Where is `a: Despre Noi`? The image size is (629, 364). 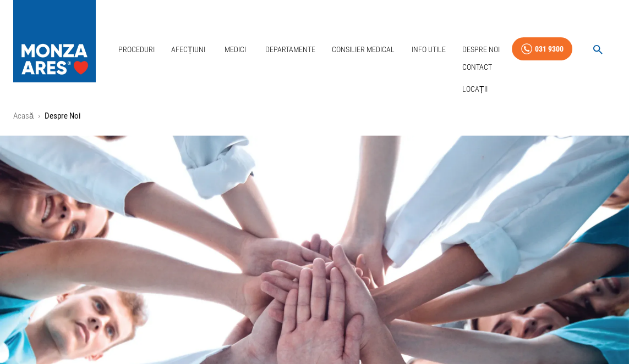 a: Despre Noi is located at coordinates (480, 49).